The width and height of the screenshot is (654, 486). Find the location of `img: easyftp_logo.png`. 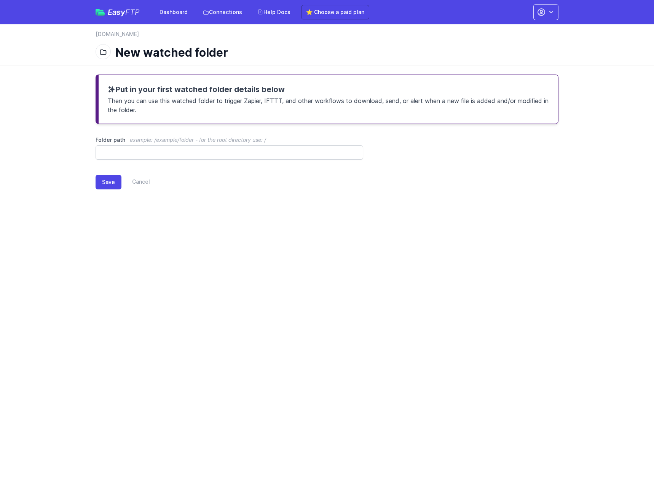

img: easyftp_logo.png is located at coordinates (100, 12).